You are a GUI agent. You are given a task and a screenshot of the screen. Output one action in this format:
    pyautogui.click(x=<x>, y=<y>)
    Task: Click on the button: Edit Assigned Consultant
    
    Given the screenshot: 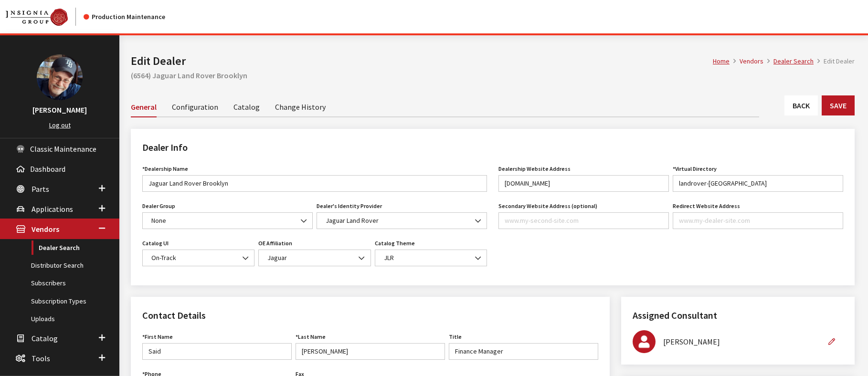 What is the action you would take?
    pyautogui.click(x=832, y=341)
    